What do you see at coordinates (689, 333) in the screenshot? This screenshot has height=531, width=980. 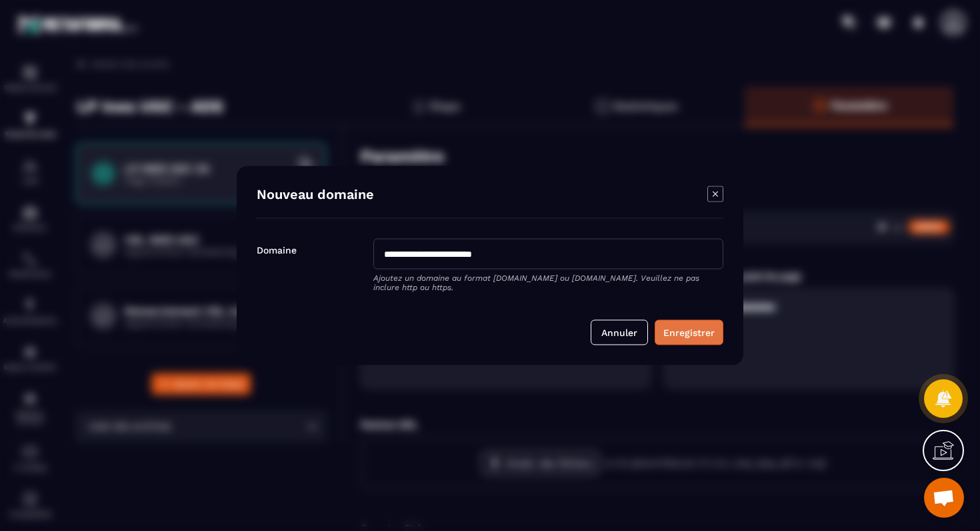 I see `button: Enregistrer` at bounding box center [689, 333].